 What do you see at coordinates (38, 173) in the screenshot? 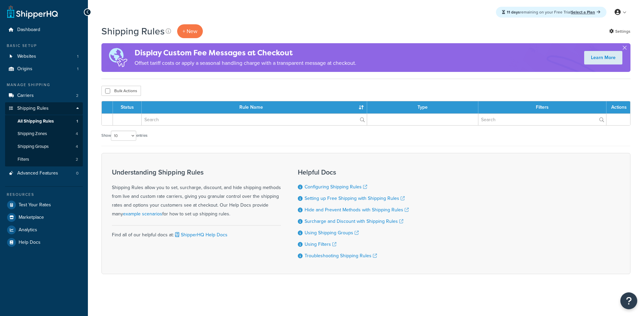
I see `span: Advanced Features` at bounding box center [38, 173].